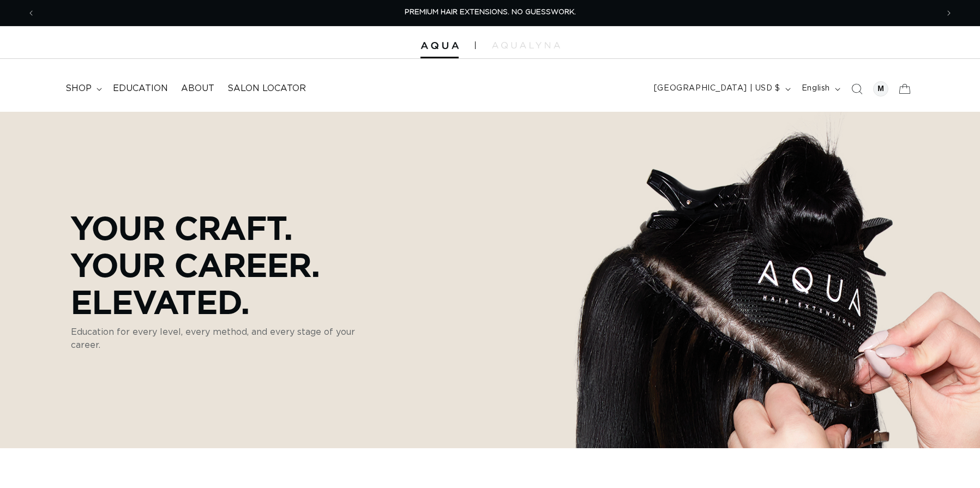  What do you see at coordinates (949, 13) in the screenshot?
I see `button: Next announcement` at bounding box center [949, 13].